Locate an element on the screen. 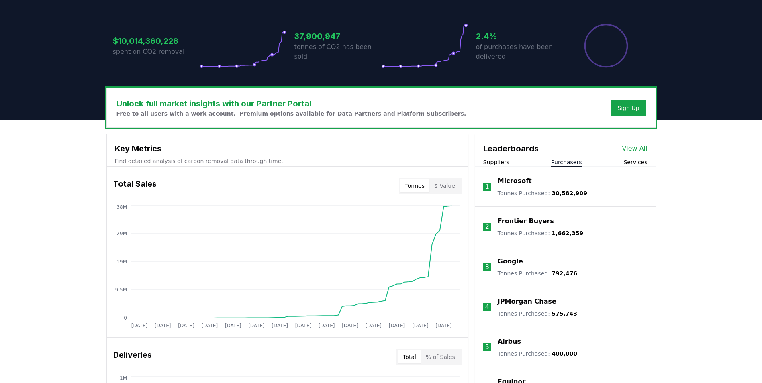 The width and height of the screenshot is (762, 383). span: 30,582,909 is located at coordinates (569, 193).